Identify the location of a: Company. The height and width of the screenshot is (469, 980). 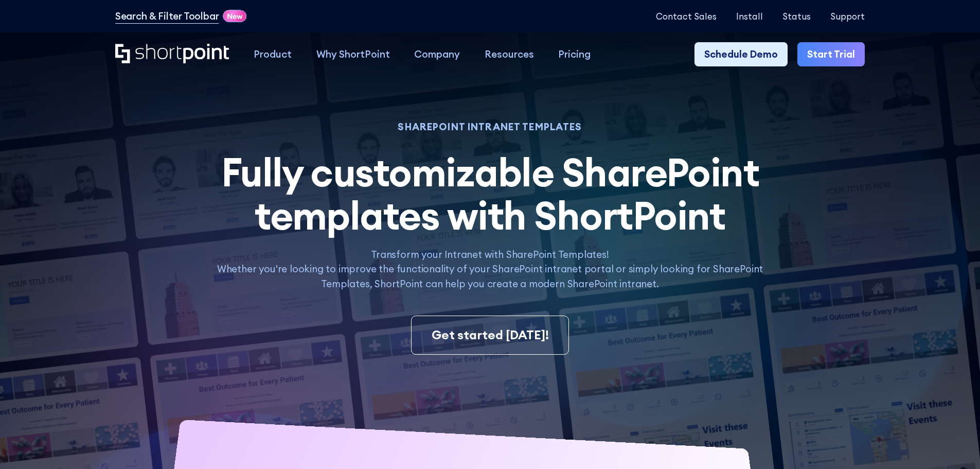
(437, 55).